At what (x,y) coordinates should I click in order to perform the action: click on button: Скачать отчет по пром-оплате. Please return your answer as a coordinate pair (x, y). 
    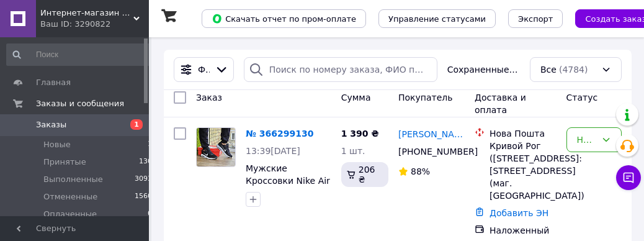
    Looking at the image, I should click on (284, 19).